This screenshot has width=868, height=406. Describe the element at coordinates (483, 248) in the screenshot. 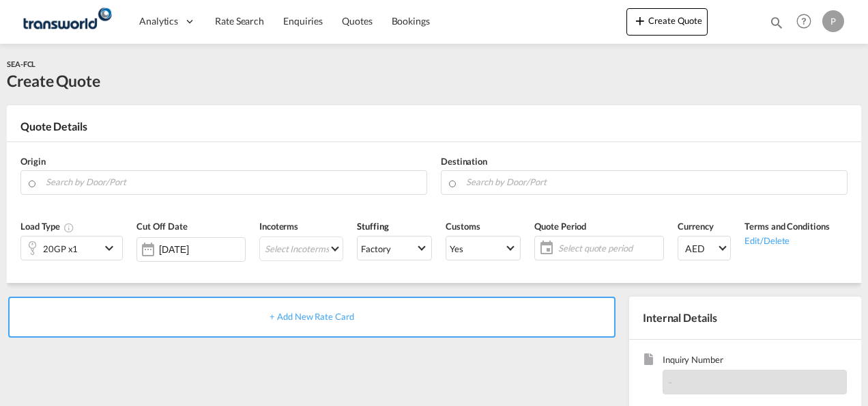

I see `md-select: Select Customs: Yes` at that location.